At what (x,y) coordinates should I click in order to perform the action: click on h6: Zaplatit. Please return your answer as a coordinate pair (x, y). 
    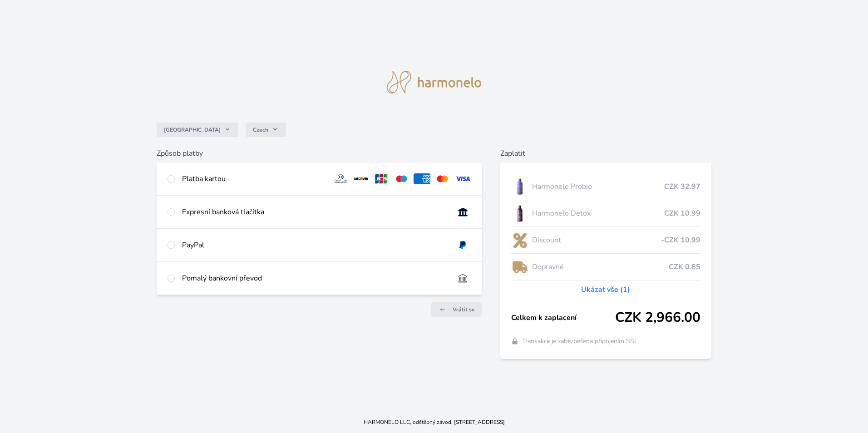
    Looking at the image, I should click on (606, 153).